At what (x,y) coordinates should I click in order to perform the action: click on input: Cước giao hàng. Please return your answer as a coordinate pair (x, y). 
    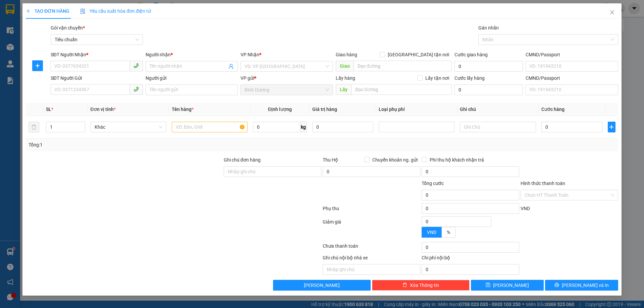
    Looking at the image, I should click on (489, 66).